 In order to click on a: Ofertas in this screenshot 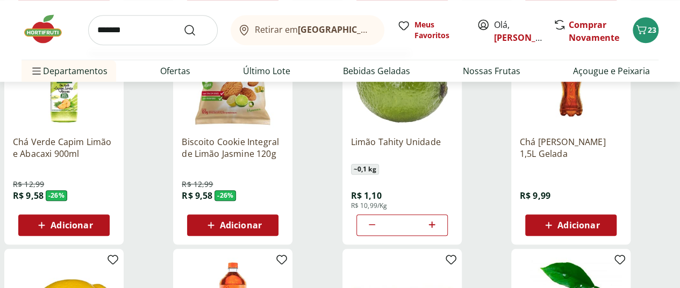, I will do `click(175, 71)`.